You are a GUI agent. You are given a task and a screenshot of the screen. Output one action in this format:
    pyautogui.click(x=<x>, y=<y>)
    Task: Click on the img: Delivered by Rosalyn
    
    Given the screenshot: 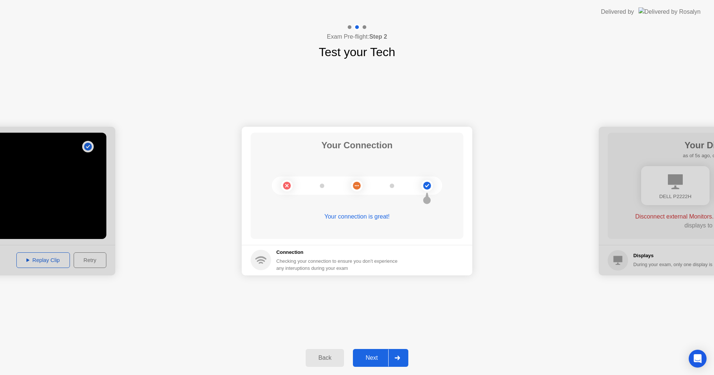 What is the action you would take?
    pyautogui.click(x=669, y=12)
    